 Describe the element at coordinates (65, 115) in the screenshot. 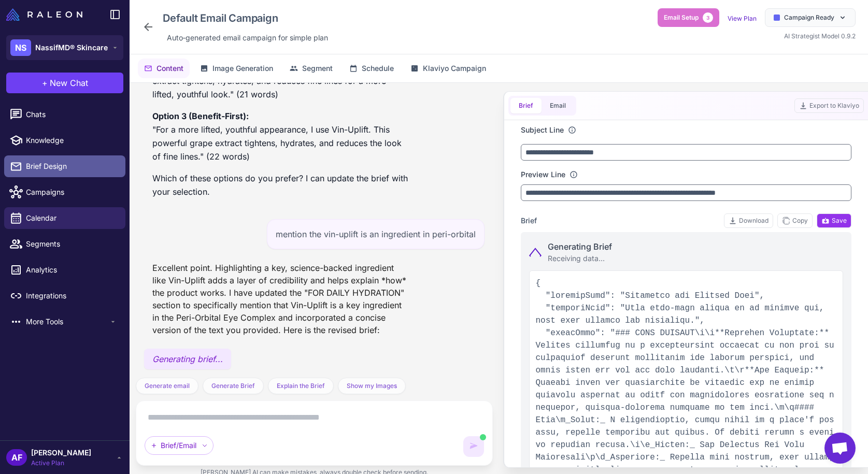

I see `a: Chats` at that location.